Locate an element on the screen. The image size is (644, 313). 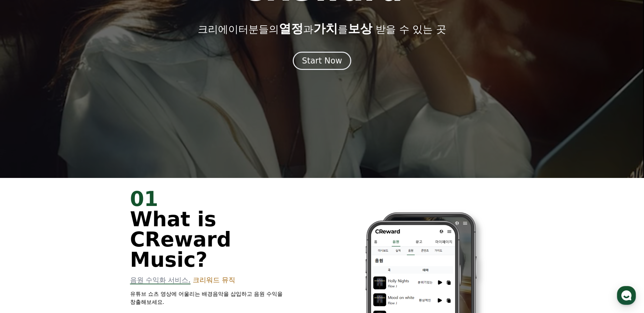
p: 유튜브 쇼츠 영상에 어울리는 배경음악을 삽입하고 음원 수익을 창출해보세요. is located at coordinates (222, 298).